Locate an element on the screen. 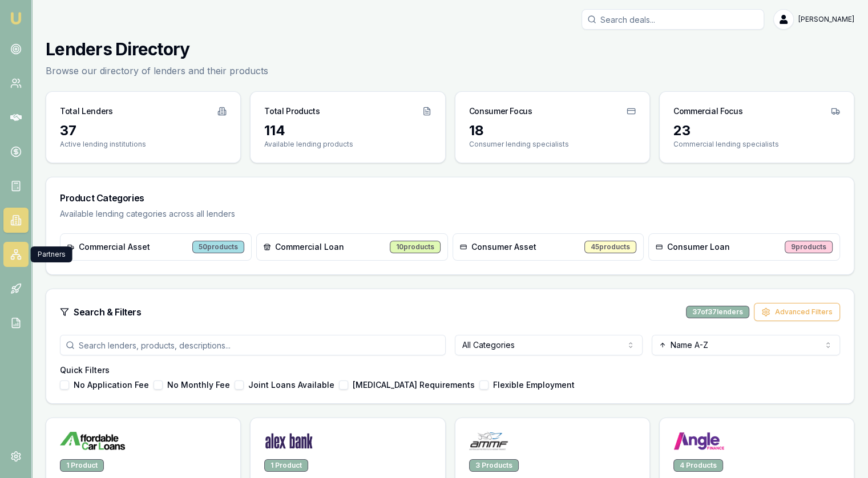 The height and width of the screenshot is (478, 868). label: Joint Loans Available is located at coordinates (291, 385).